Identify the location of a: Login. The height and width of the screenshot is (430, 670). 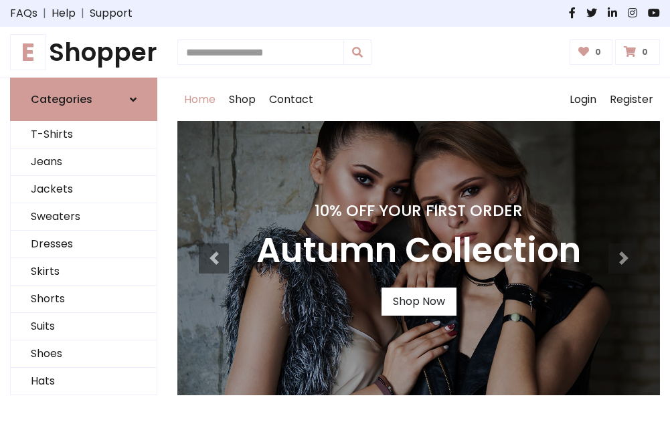
(583, 100).